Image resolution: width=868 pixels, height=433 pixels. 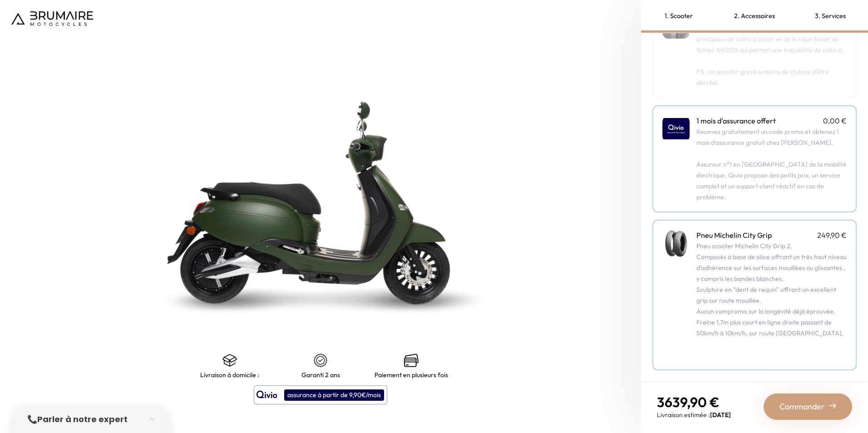 What do you see at coordinates (320, 395) in the screenshot?
I see `button: assurance à partir de 9,90€/mois` at bounding box center [320, 395].